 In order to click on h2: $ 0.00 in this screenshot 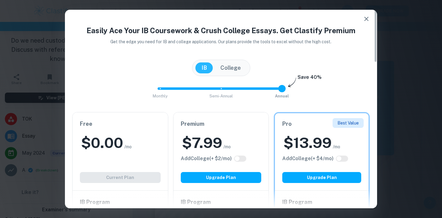, I will do `click(102, 143)`.